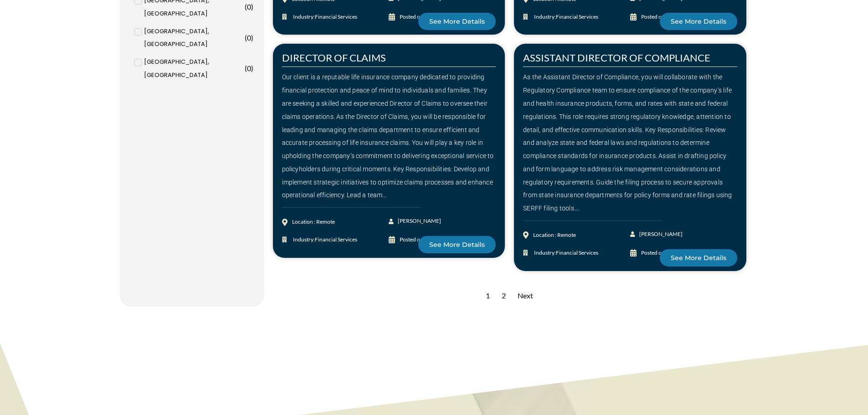 This screenshot has height=415, width=868. I want to click on div: Next, so click(525, 296).